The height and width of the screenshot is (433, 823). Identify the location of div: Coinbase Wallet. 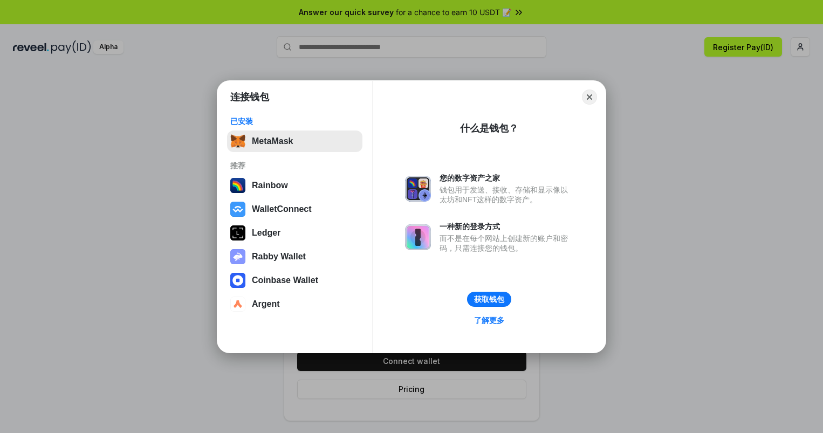
(285, 280).